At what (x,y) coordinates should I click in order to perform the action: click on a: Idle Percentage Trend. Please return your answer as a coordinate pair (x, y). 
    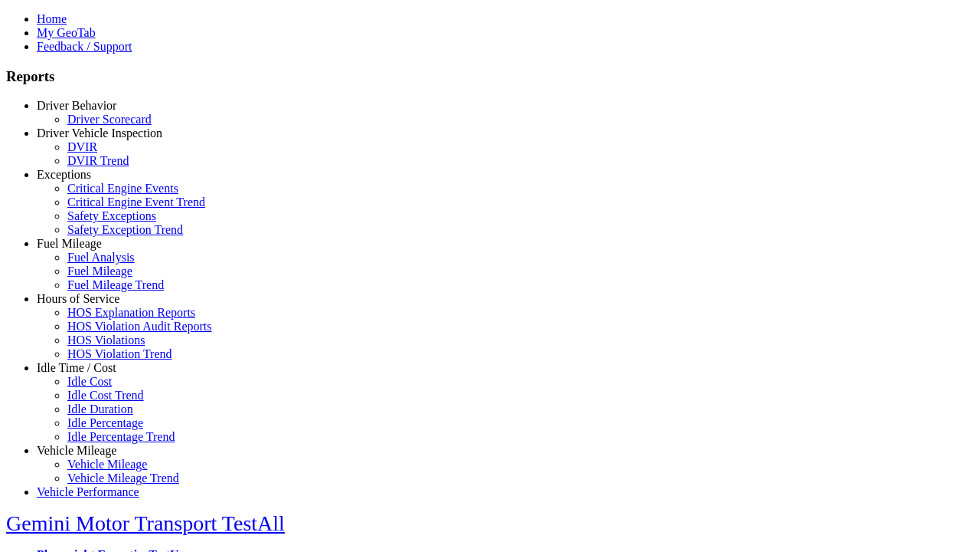
    Looking at the image, I should click on (121, 436).